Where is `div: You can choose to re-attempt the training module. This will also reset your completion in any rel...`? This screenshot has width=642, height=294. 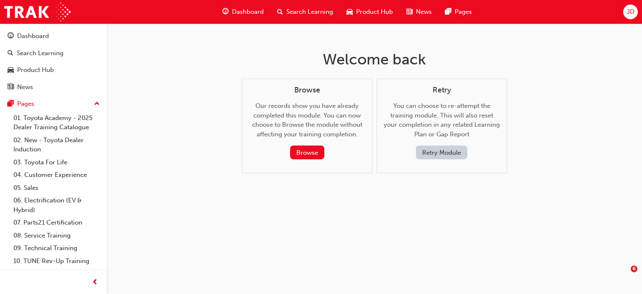
div: You can choose to re-attempt the training module. This will also reset your completion in any rel... is located at coordinates (442, 123).